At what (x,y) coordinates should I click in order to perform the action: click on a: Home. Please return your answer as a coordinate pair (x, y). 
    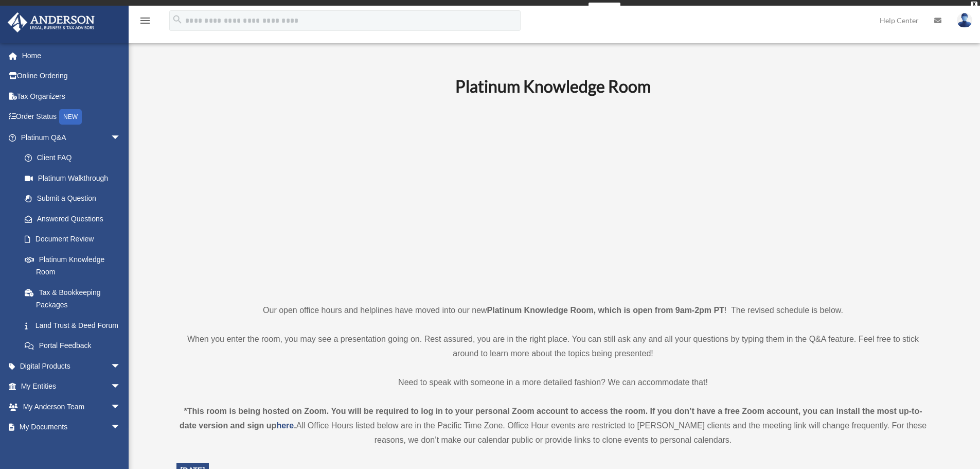
    Looking at the image, I should click on (71, 55).